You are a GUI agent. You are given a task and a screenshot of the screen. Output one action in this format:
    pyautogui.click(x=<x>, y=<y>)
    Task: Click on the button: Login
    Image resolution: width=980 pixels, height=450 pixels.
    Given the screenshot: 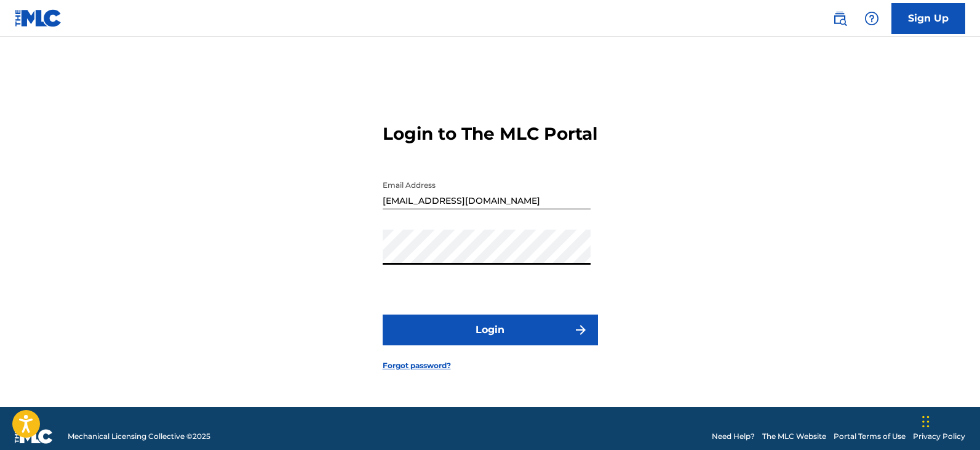 What is the action you would take?
    pyautogui.click(x=490, y=330)
    